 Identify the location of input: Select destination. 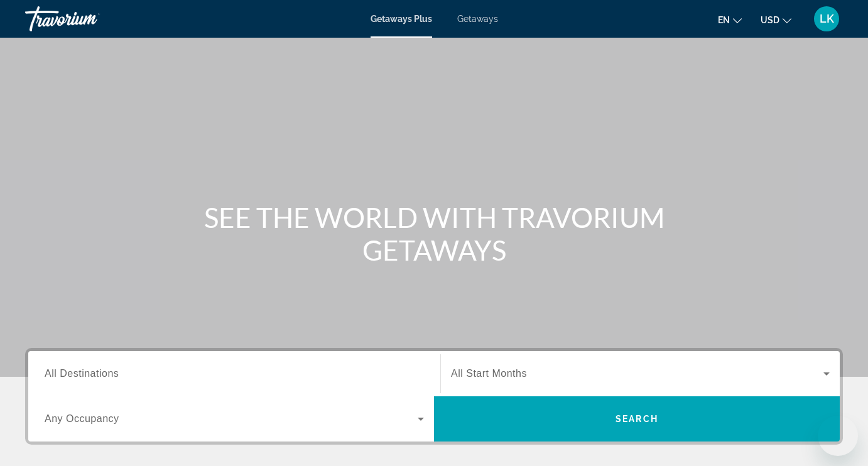
(235, 375).